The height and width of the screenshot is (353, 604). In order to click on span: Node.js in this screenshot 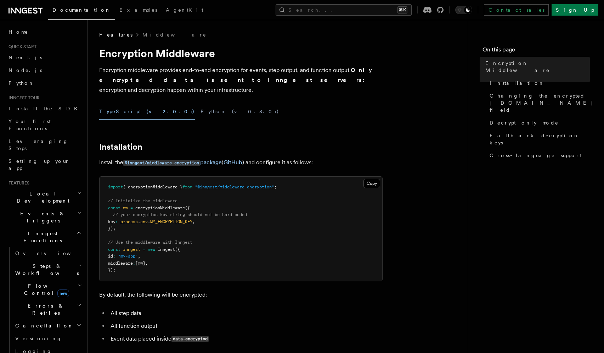, I will do `click(25, 70)`.